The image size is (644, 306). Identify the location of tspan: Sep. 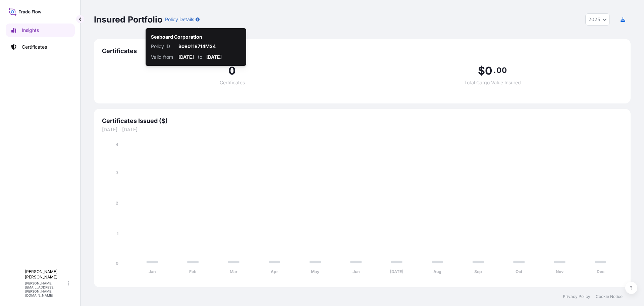
(478, 272).